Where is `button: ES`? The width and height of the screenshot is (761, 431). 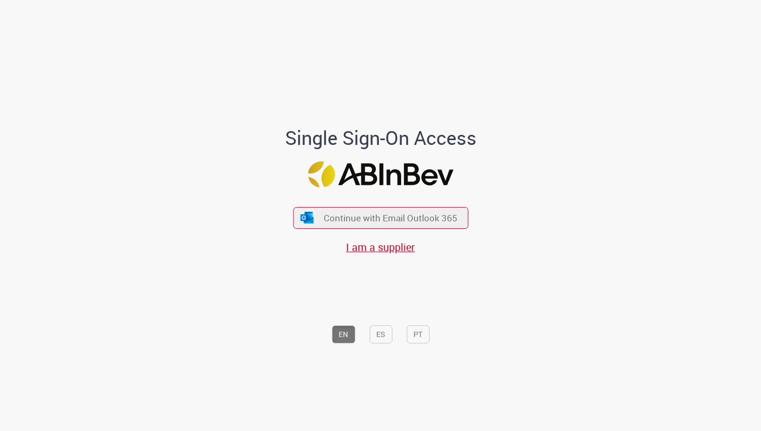
button: ES is located at coordinates (380, 334).